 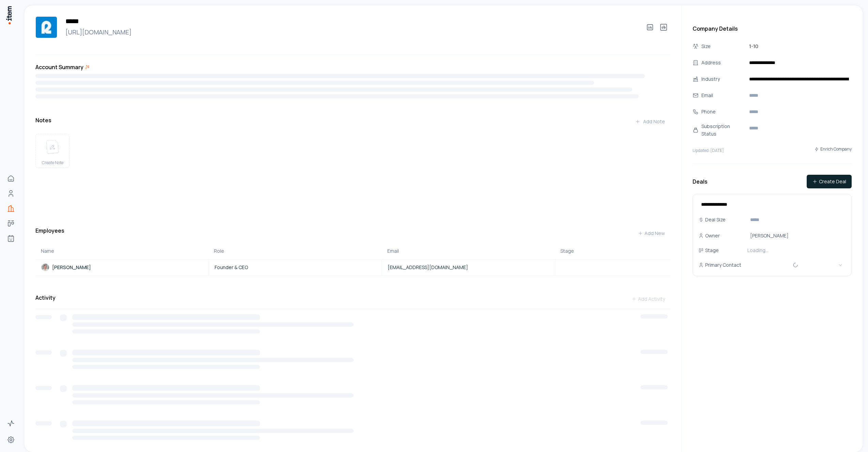 What do you see at coordinates (45, 298) in the screenshot?
I see `h3: Activity` at bounding box center [45, 298].